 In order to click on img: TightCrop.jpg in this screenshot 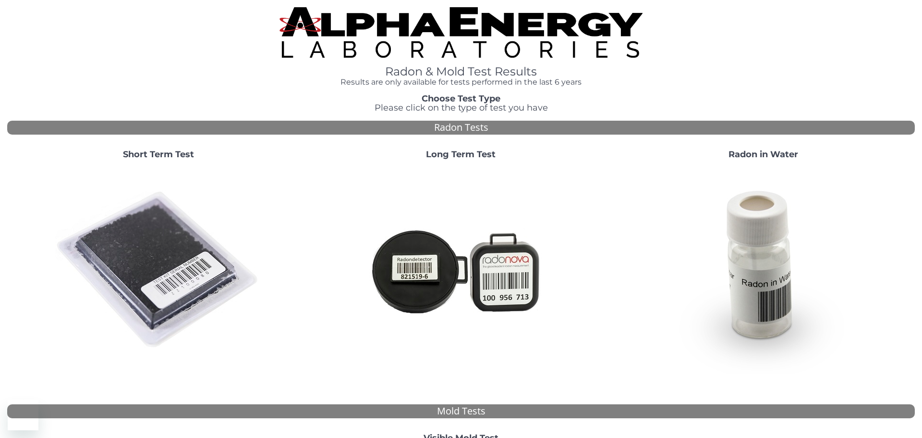, I will do `click(461, 32)`.